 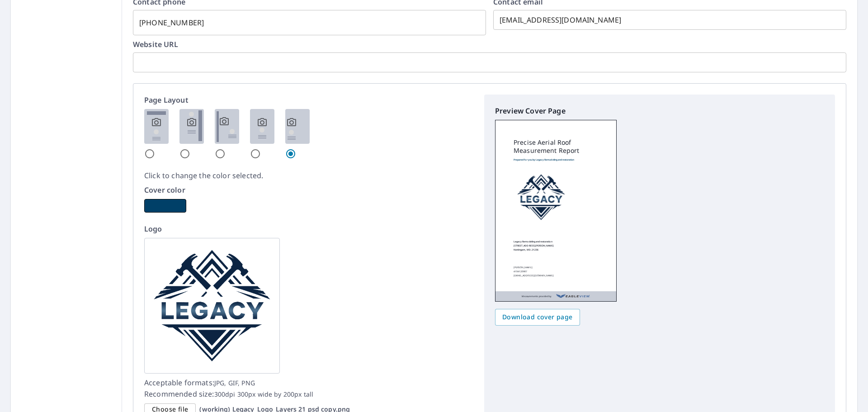 I want to click on img: 5, so click(x=298, y=126).